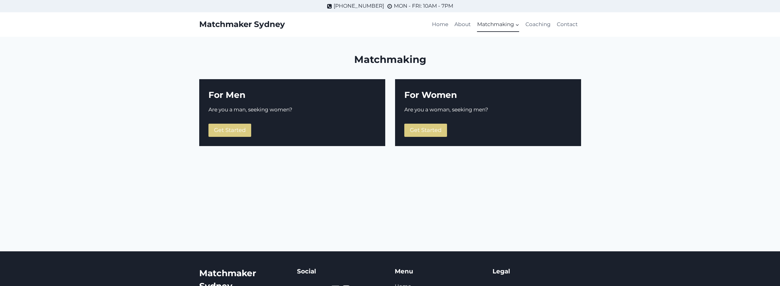 This screenshot has width=780, height=286. What do you see at coordinates (292, 110) in the screenshot?
I see `p: Are you a man, seeking women?` at bounding box center [292, 110].